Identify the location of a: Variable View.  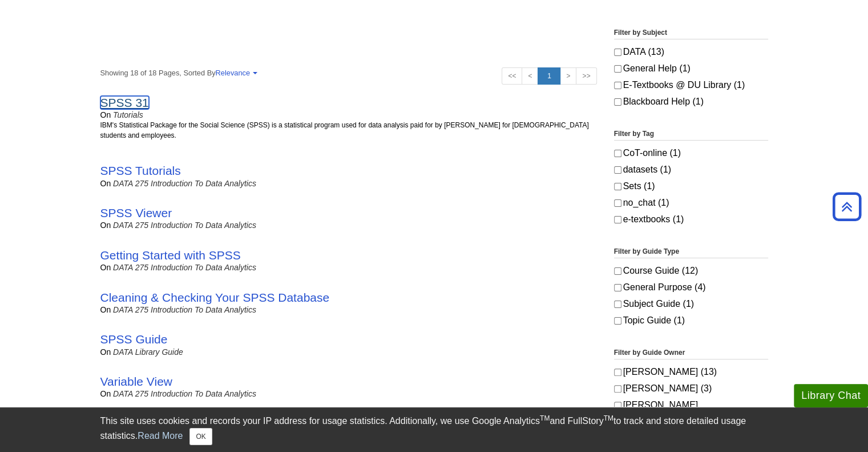
(136, 381).